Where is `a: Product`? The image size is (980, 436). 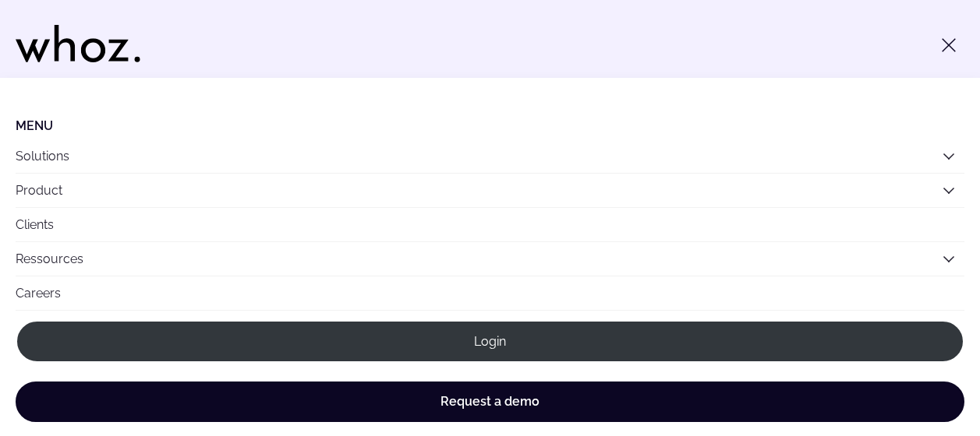 a: Product is located at coordinates (39, 190).